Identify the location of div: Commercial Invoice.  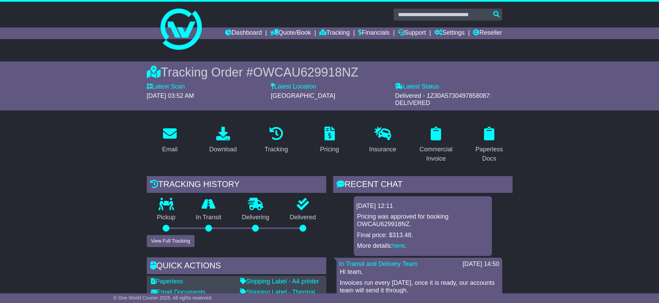
(436, 154).